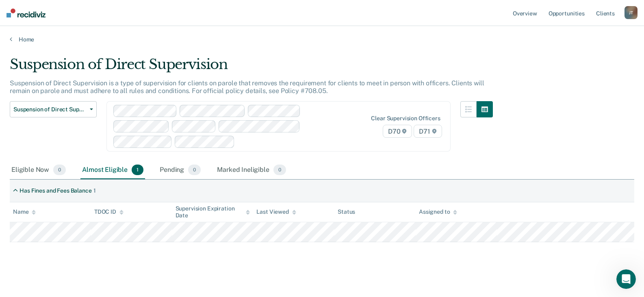 The height and width of the screenshot is (297, 644). I want to click on div: Assigned to, so click(438, 211).